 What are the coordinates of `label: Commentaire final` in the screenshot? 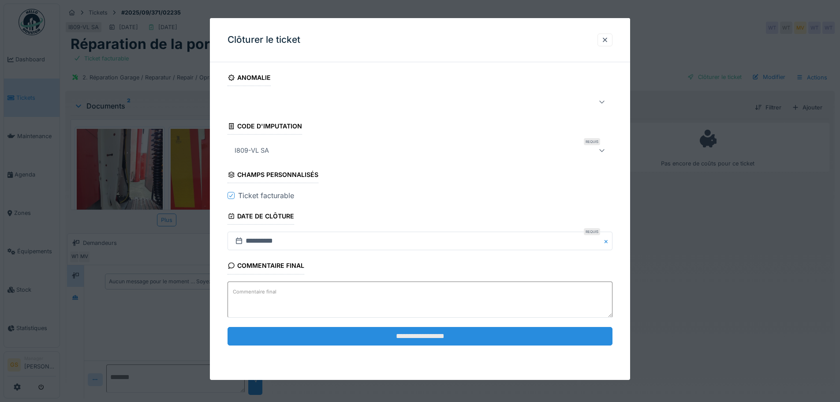 It's located at (254, 292).